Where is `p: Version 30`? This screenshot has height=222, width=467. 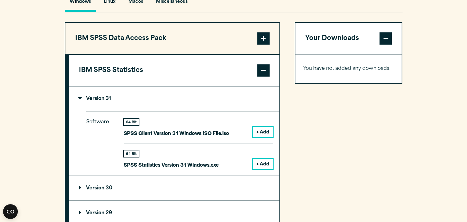 p: Version 30 is located at coordinates (95, 188).